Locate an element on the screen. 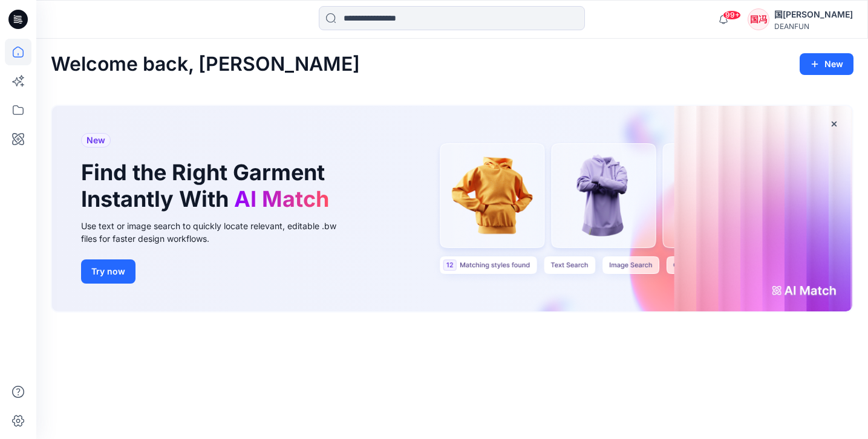 This screenshot has height=439, width=868. div: 国冯 is located at coordinates (758, 19).